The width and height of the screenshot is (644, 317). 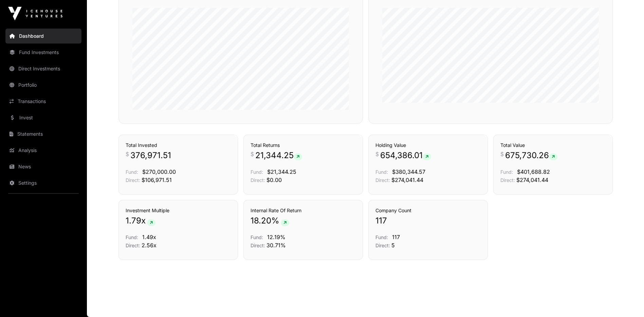 What do you see at coordinates (43, 118) in the screenshot?
I see `a: Invest` at bounding box center [43, 118].